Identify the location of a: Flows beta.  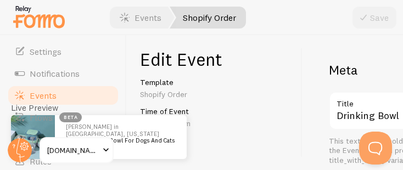
(63, 117).